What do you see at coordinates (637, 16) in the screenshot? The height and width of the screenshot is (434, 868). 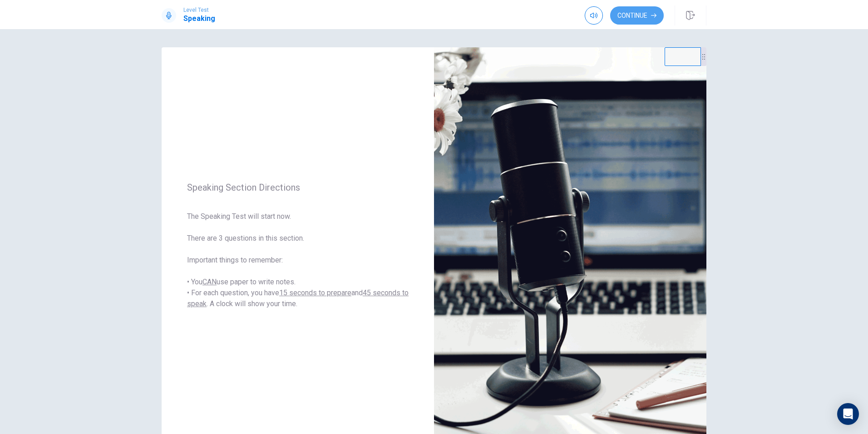 I see `button: Continue` at bounding box center [637, 16].